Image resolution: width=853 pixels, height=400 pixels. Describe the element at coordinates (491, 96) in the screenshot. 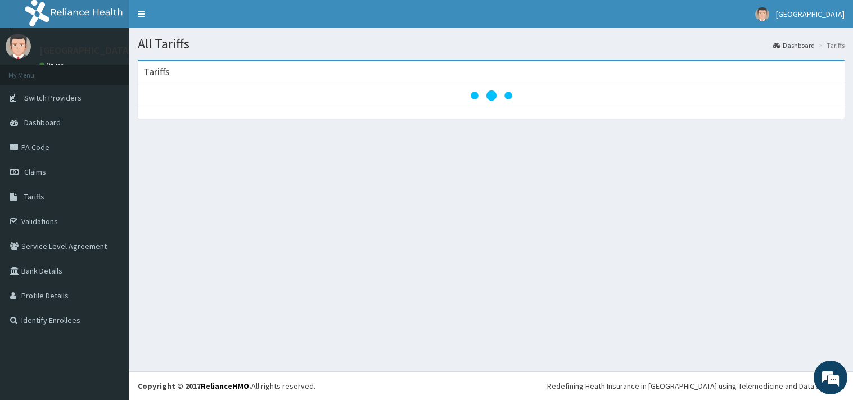

I see `svg: audio-loading` at that location.